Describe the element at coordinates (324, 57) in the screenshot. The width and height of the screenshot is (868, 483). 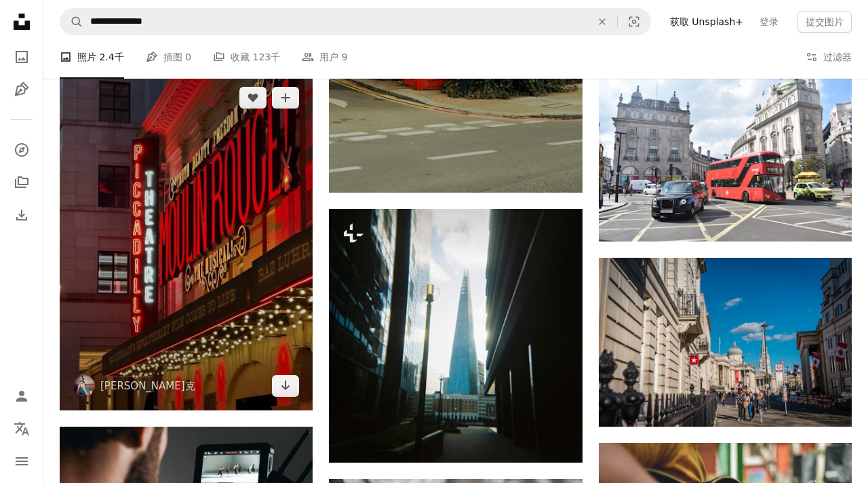
I see `a: 用户 9` at that location.